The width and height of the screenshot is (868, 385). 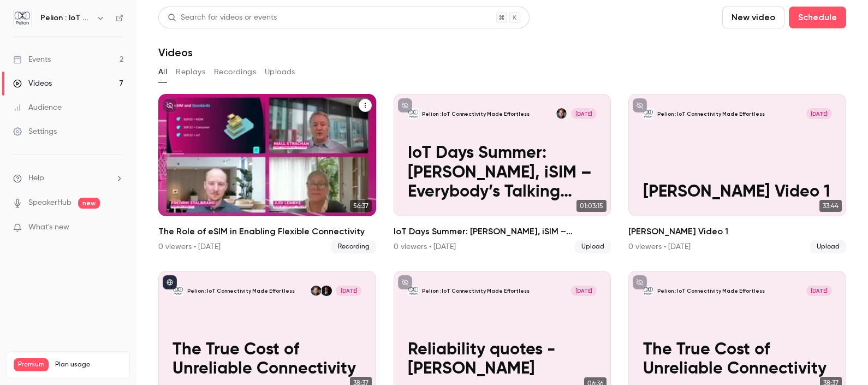 What do you see at coordinates (502, 174) in the screenshot?
I see `a: IoT Days Summer: eSIM, iSIM – Everybody’s Talking Subscriber Identity ModulesPelion : IoT Connect...` at bounding box center [502, 174].